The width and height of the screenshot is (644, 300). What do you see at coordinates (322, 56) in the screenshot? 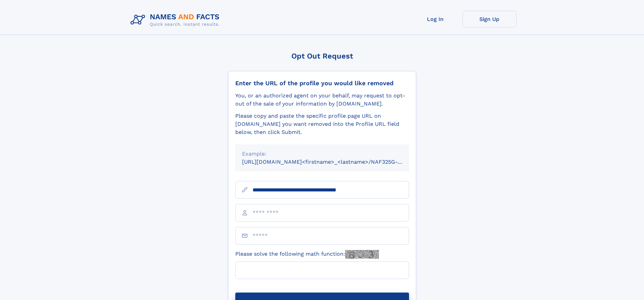
I see `div: Opt Out Request` at bounding box center [322, 56].